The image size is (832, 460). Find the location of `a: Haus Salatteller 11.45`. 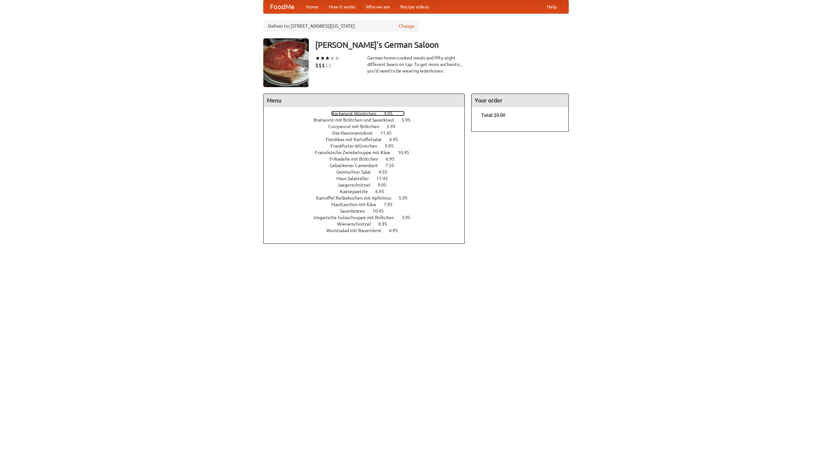

a: Haus Salatteller 11.45 is located at coordinates (368, 178).